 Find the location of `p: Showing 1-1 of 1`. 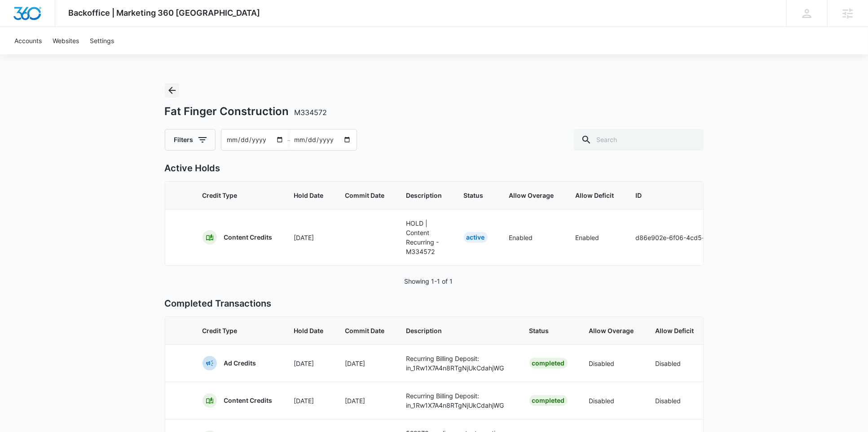

p: Showing 1-1 of 1 is located at coordinates (429, 281).